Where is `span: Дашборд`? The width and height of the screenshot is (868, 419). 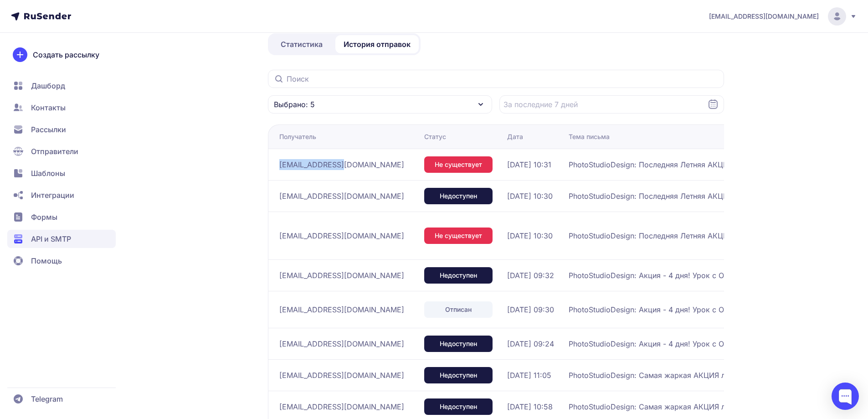 span: Дашборд is located at coordinates (48, 86).